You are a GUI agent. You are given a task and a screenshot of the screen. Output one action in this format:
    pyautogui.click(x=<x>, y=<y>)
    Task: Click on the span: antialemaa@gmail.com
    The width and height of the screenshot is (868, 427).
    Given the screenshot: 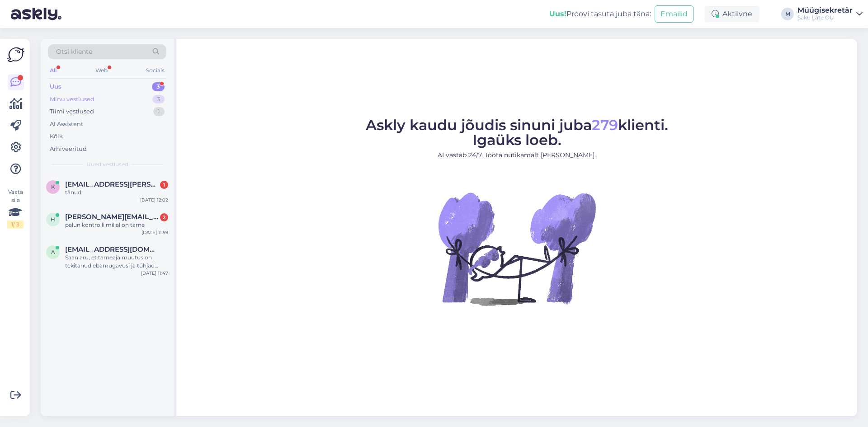 What is the action you would take?
    pyautogui.click(x=112, y=250)
    